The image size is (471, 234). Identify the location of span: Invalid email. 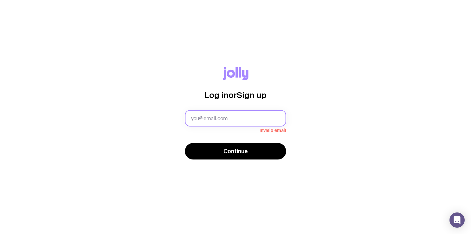
(235, 129).